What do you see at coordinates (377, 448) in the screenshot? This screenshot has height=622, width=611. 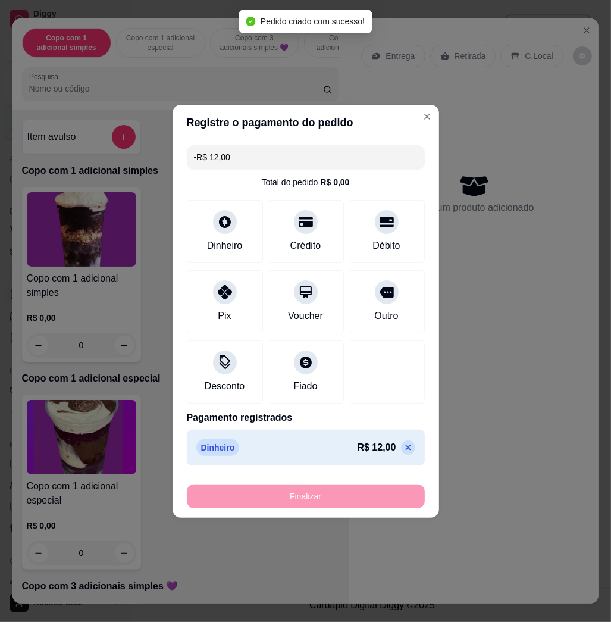 I see `p: R$ 12,00` at bounding box center [377, 448].